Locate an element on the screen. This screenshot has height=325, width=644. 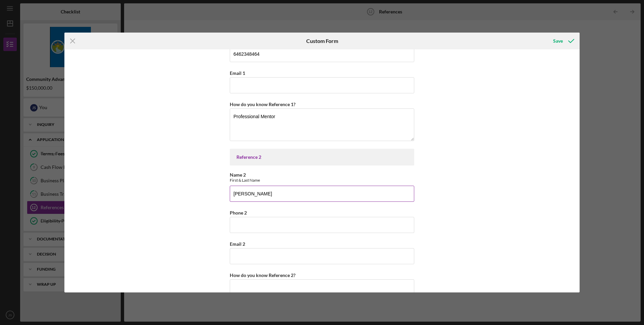
div: Reference 2 is located at coordinates (322, 157).